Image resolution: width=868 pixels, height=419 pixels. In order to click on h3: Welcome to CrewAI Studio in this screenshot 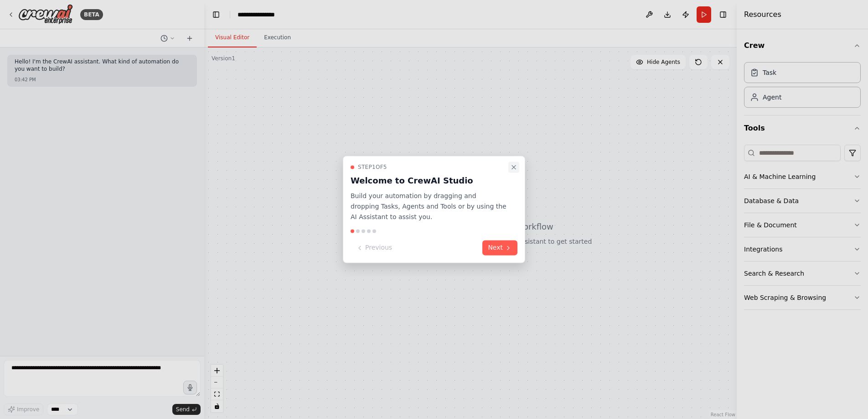, I will do `click(428, 181)`.